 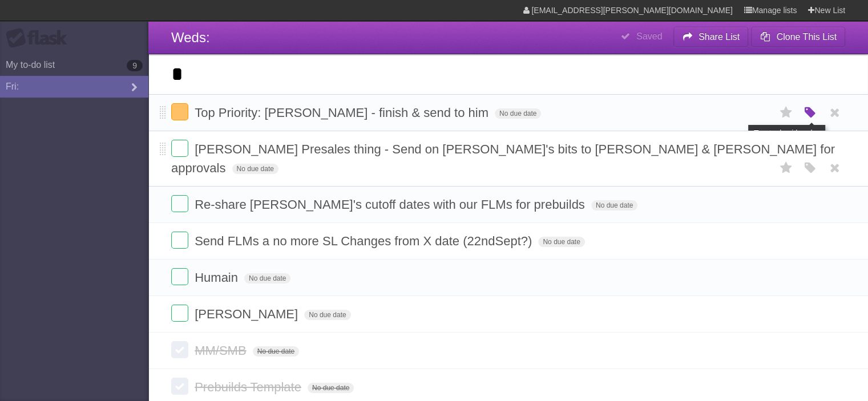 I want to click on button: Clone This List, so click(x=798, y=37).